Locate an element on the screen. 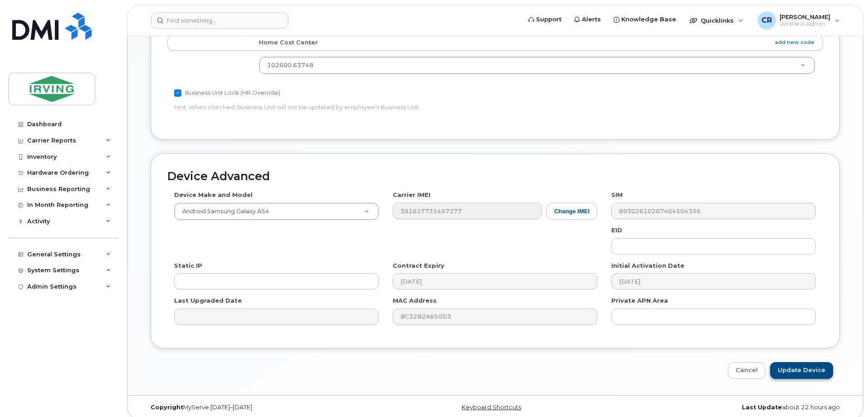 This screenshot has width=868, height=417. label: Device Make and Model is located at coordinates (213, 195).